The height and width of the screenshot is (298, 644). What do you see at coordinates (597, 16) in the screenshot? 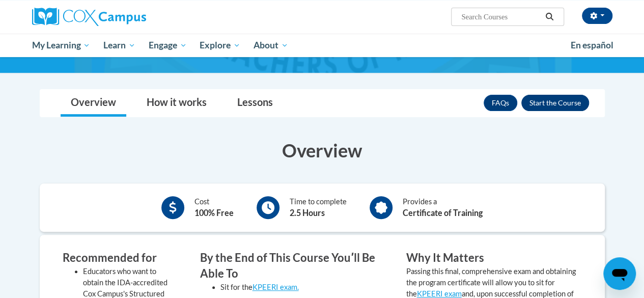
I see `button: Account Settings` at bounding box center [597, 16].